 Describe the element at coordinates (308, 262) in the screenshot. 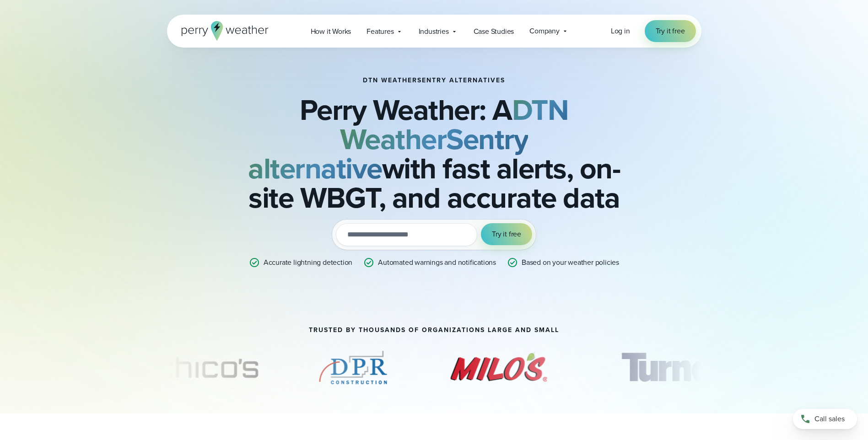

I see `p: Accurate lightning detection` at that location.